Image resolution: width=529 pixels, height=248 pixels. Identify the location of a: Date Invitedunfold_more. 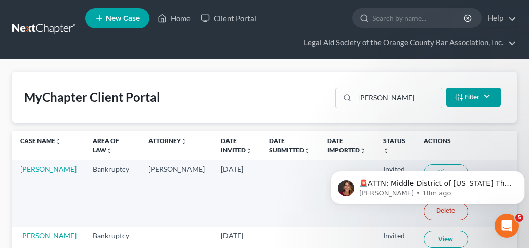
(236, 145).